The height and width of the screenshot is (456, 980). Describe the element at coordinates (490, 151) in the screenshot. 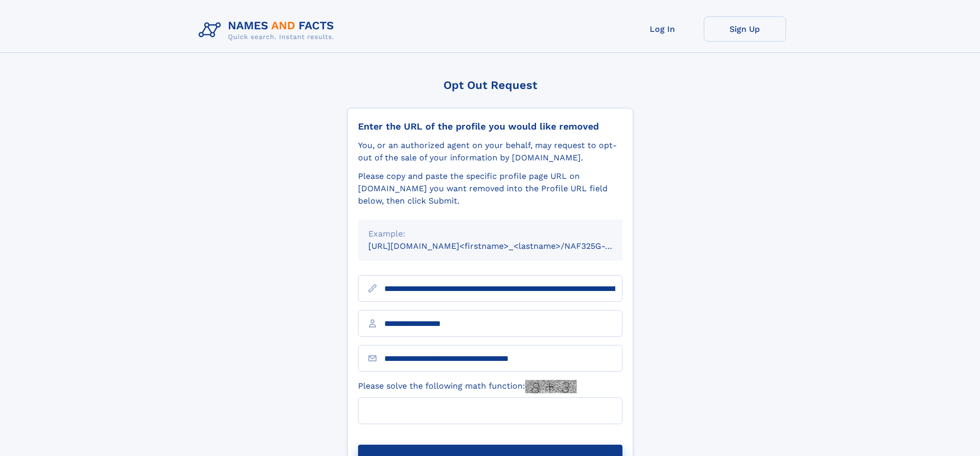

I see `div: You, or an authorized agent on your behalf, may request to opt-out of the sale of your informatio...` at that location.